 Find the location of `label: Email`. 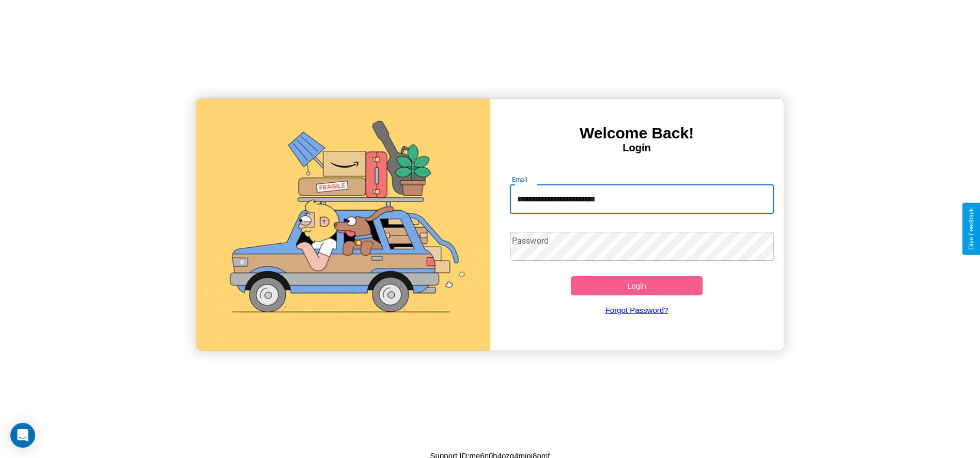

label: Email is located at coordinates (519, 179).